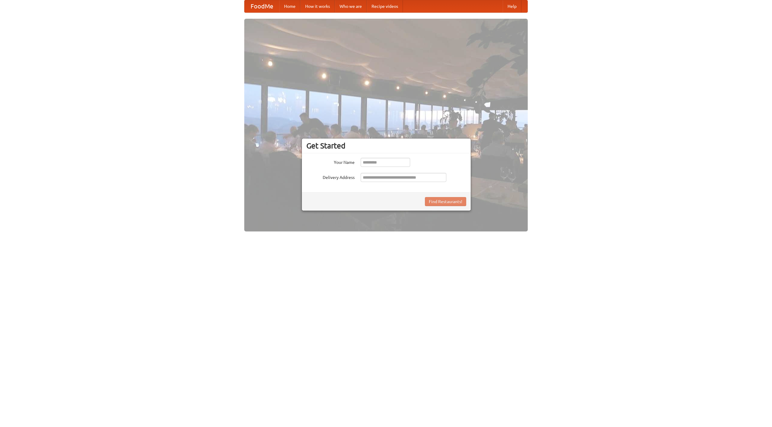  Describe the element at coordinates (331, 177) in the screenshot. I see `label: Delivery Address` at that location.